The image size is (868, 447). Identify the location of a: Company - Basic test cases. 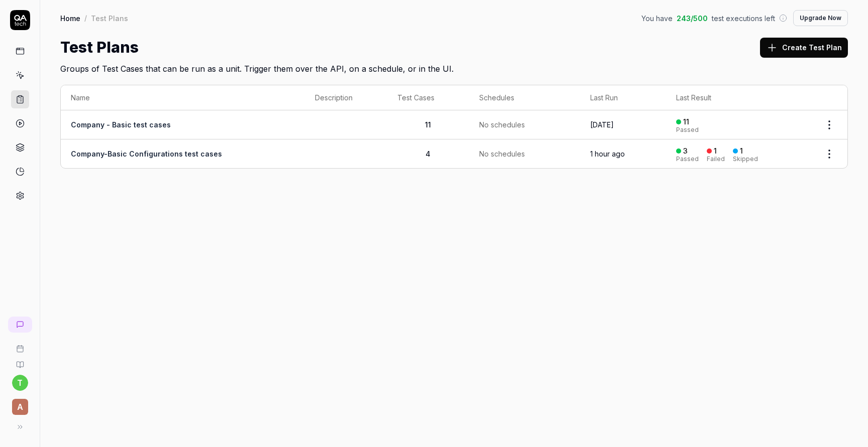
(120, 124).